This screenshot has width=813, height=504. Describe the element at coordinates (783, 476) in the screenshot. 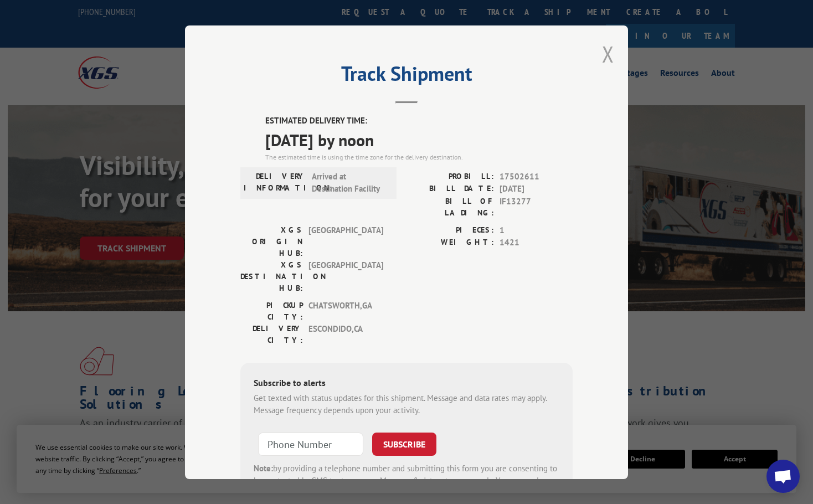

I see `div: Open chat` at that location.